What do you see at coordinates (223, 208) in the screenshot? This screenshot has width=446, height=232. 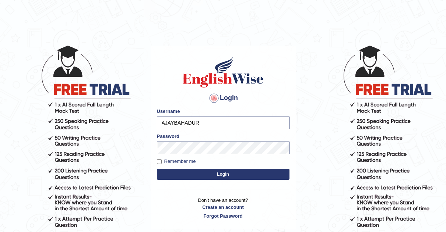 I see `p: Don't have an account?` at bounding box center [223, 208].